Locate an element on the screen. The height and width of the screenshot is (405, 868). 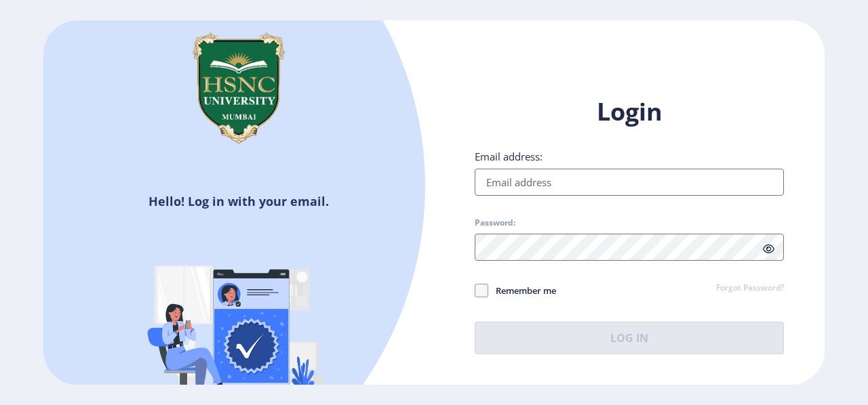
label: Email address: is located at coordinates (508, 157).